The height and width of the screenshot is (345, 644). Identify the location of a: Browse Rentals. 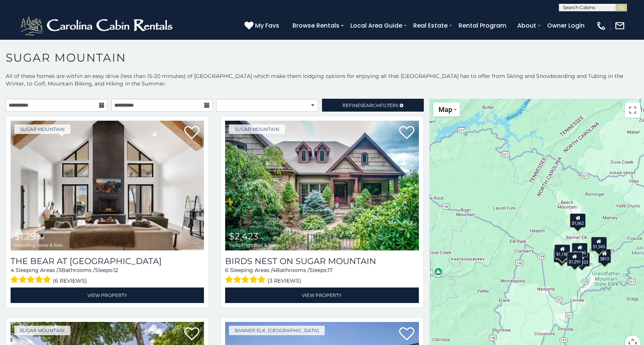
(316, 25).